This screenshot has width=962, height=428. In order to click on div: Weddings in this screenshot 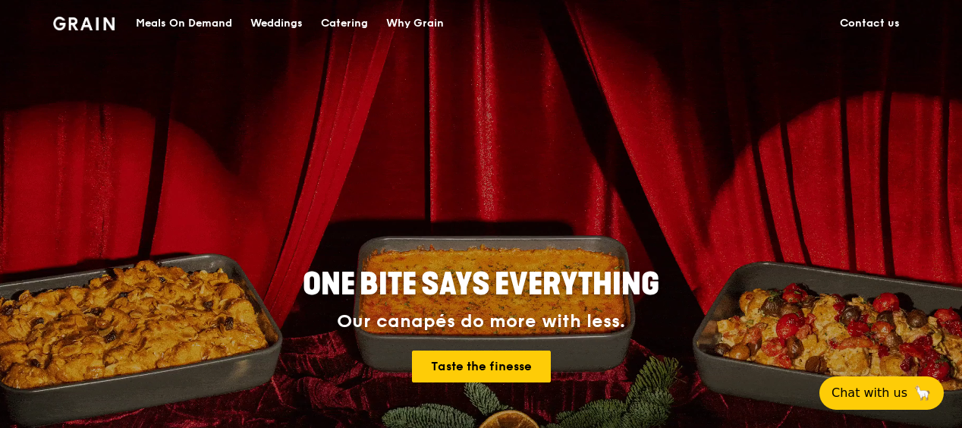, I will do `click(276, 24)`.